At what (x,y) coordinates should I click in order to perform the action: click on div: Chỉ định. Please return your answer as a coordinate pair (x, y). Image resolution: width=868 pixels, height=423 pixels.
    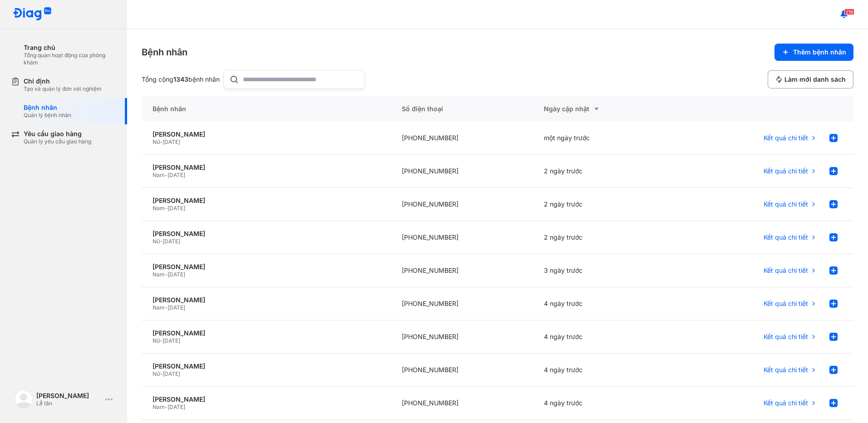
    Looking at the image, I should click on (62, 81).